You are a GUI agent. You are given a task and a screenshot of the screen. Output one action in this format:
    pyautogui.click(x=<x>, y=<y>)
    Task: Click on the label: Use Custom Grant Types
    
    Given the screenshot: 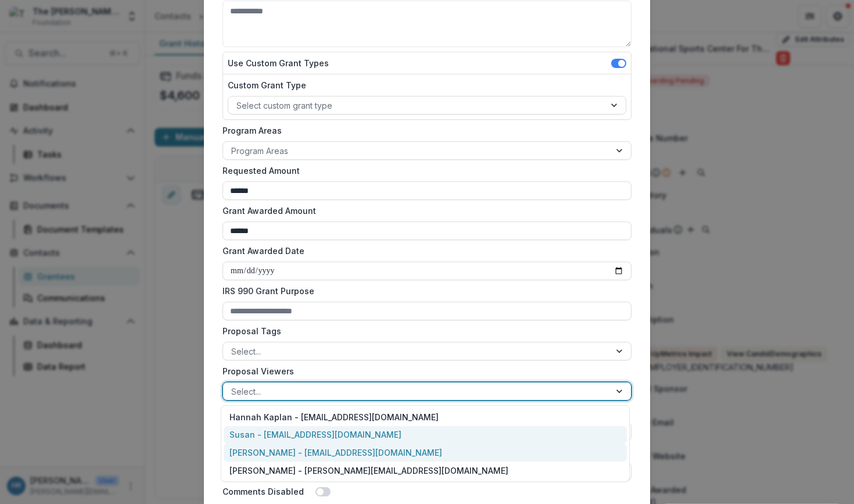 What is the action you would take?
    pyautogui.click(x=278, y=62)
    